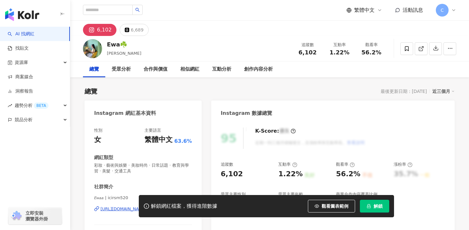 Image resolution: width=469 pixels, height=230 pixels. What do you see at coordinates (307, 52) in the screenshot?
I see `span: 6,102` at bounding box center [307, 52].